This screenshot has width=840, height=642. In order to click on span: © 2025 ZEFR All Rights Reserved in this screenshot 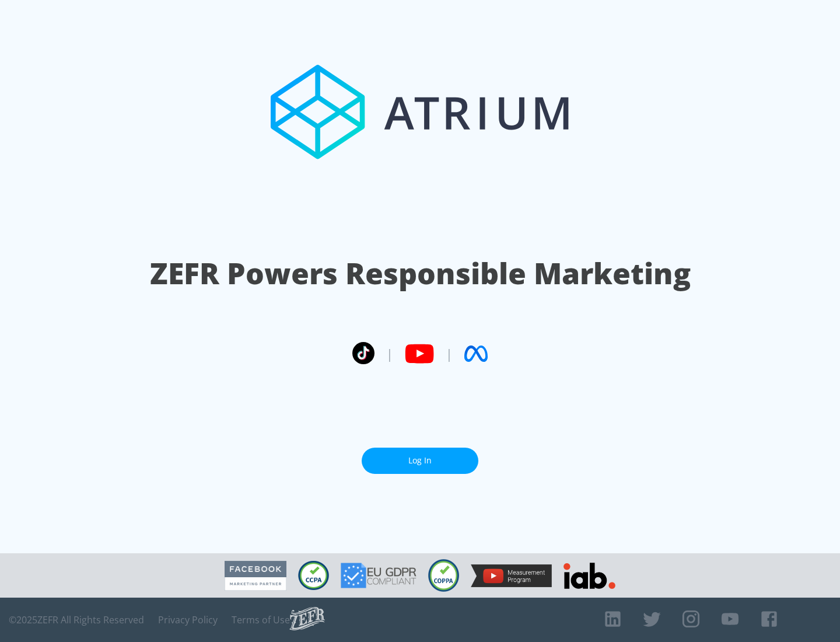, I will do `click(76, 620)`.